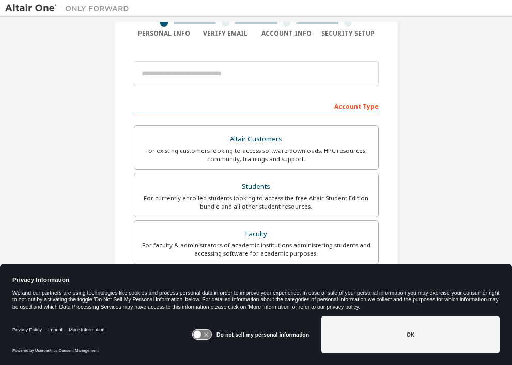 The width and height of the screenshot is (512, 365). Describe the element at coordinates (256, 106) in the screenshot. I see `div: Account Type` at that location.